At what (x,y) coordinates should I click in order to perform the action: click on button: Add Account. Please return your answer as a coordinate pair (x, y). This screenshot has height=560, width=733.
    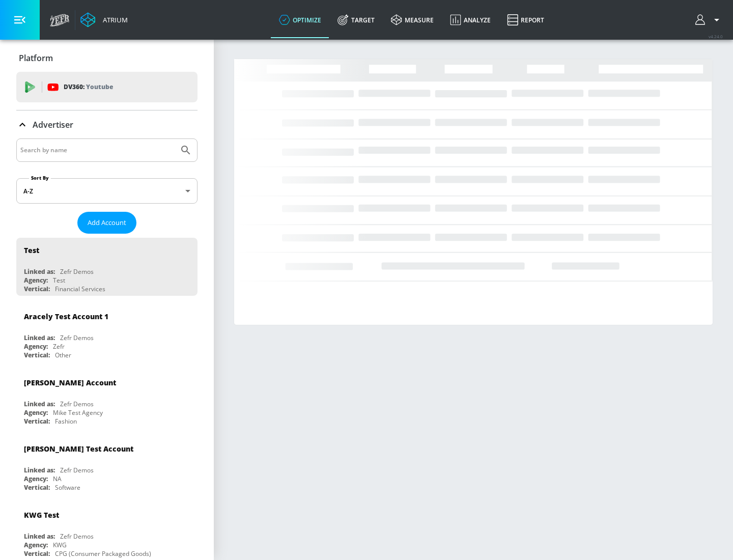
    Looking at the image, I should click on (107, 223).